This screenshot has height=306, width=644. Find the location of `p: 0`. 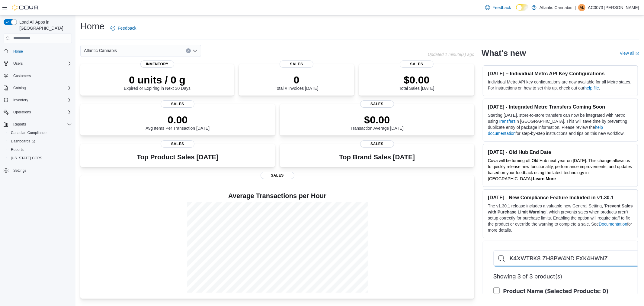

p: 0 is located at coordinates (296, 80).